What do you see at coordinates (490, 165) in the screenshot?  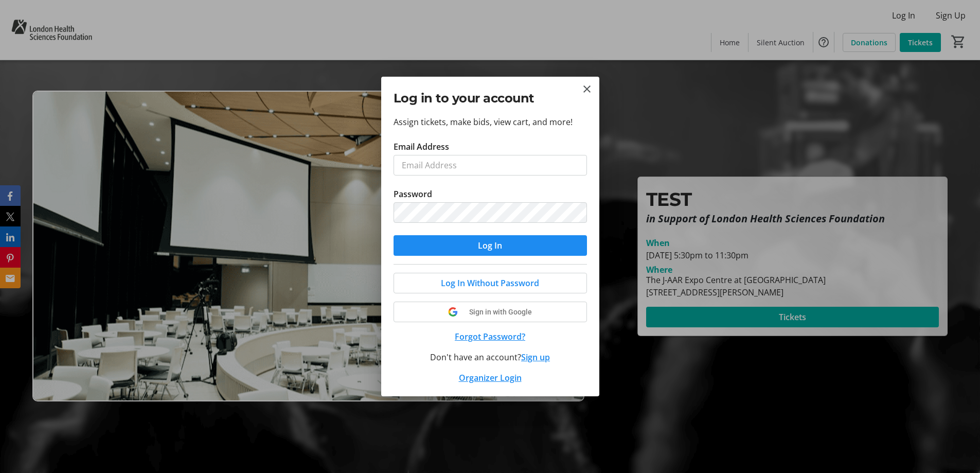 I see `input: Email Address` at bounding box center [490, 165].